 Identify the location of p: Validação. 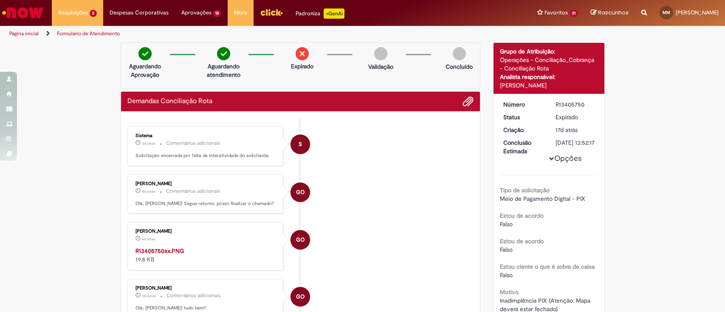
(381, 67).